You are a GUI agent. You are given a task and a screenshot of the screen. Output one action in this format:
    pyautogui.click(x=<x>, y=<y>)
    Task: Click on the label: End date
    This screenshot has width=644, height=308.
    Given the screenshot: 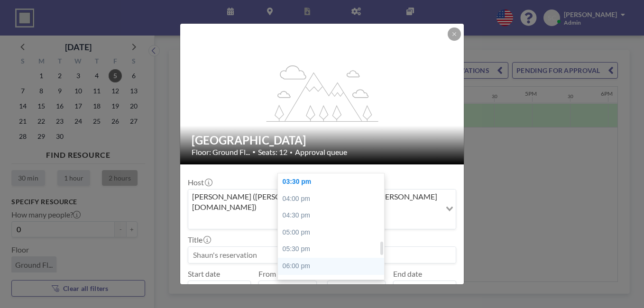 What is the action you would take?
    pyautogui.click(x=408, y=274)
    